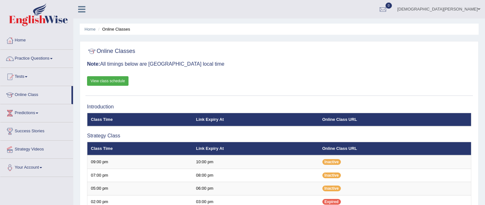 This screenshot has height=205, width=485. I want to click on a: View class schedule, so click(108, 81).